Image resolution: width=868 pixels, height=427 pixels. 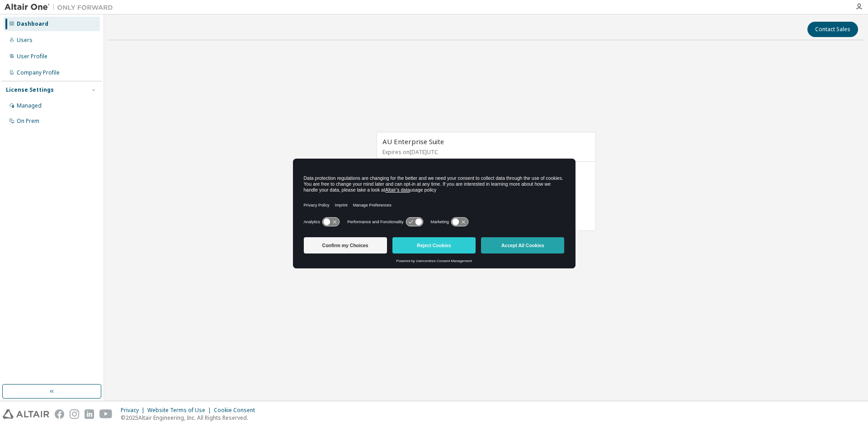 I want to click on span: AU Enterprise Suite, so click(x=413, y=142).